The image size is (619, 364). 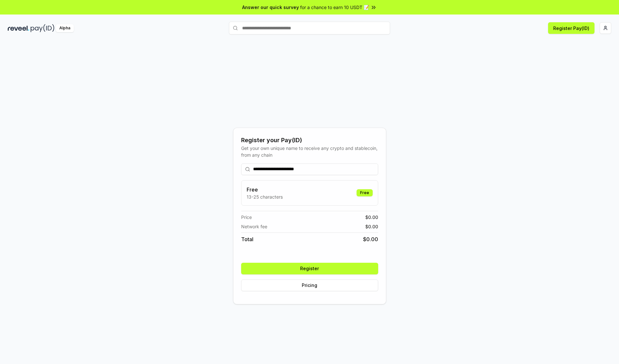 I want to click on img: pay_id, so click(x=43, y=28).